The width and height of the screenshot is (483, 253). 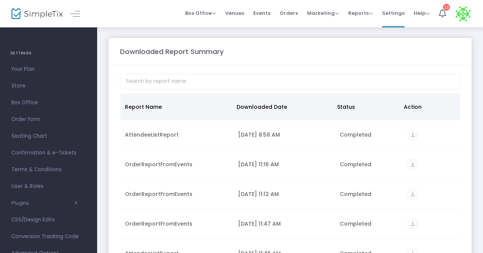 What do you see at coordinates (393, 13) in the screenshot?
I see `span: Settings` at bounding box center [393, 13].